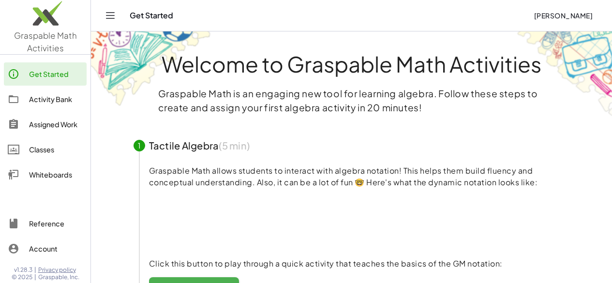  I want to click on span: Graspable, Inc., so click(59, 277).